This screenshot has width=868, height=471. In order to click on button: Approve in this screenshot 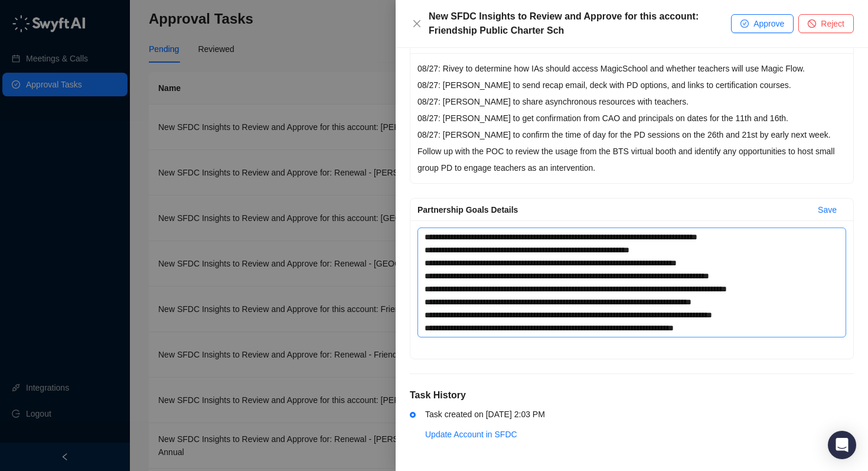, I will do `click(762, 24)`.